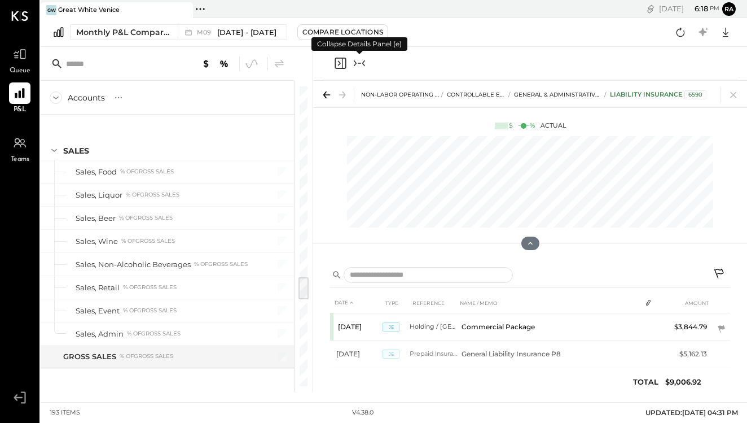 This screenshot has width=747, height=423. I want to click on span: P&L, so click(20, 110).